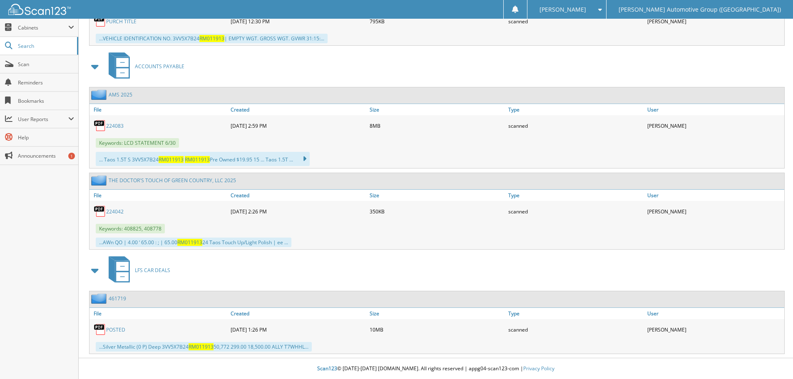 The image size is (793, 379). I want to click on div: 10MB, so click(437, 330).